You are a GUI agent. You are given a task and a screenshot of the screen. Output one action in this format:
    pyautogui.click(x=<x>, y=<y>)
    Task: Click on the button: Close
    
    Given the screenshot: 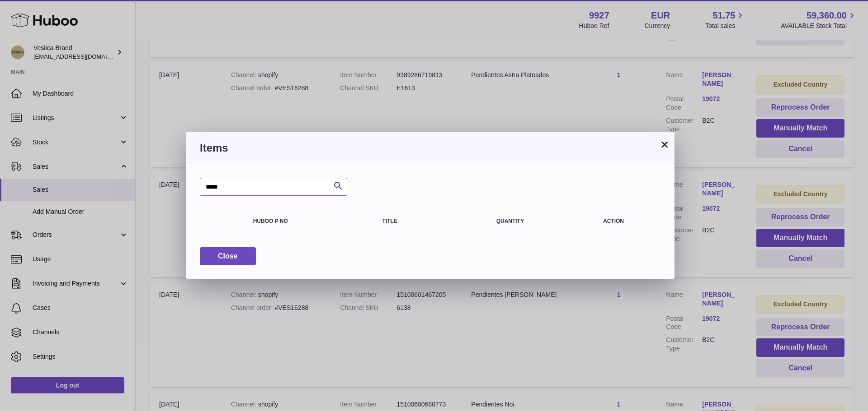 What is the action you would take?
    pyautogui.click(x=227, y=257)
    